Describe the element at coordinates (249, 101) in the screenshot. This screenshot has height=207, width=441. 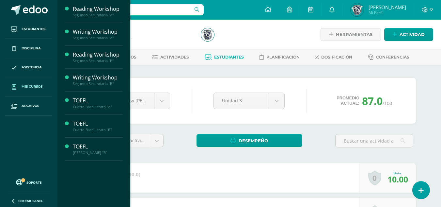
I see `a: Unidad 3` at that location.